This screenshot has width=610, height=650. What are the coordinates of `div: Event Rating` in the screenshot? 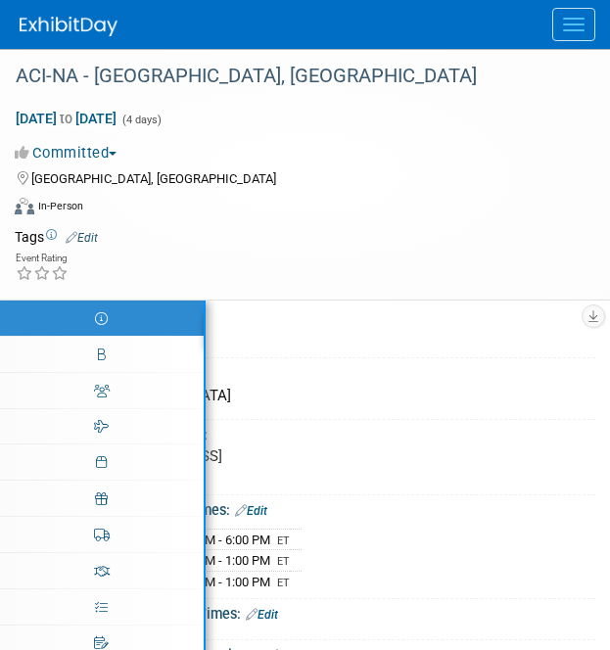 It's located at (42, 259).